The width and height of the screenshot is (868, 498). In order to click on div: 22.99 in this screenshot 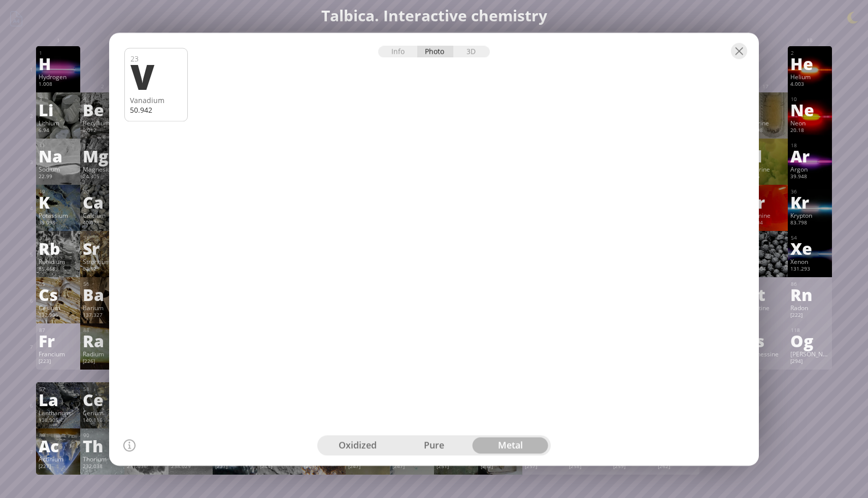, I will do `click(58, 178)`.